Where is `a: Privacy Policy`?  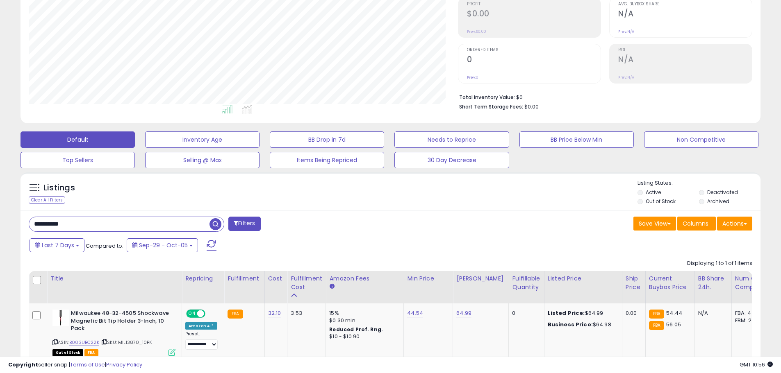 a: Privacy Policy is located at coordinates (124, 365).